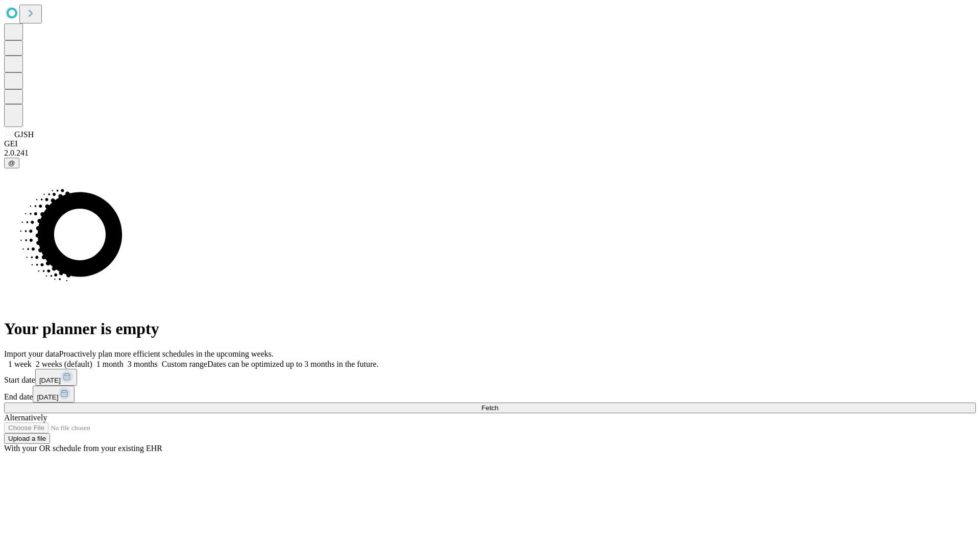  I want to click on span: With your OR schedule from your existing EHR, so click(83, 447).